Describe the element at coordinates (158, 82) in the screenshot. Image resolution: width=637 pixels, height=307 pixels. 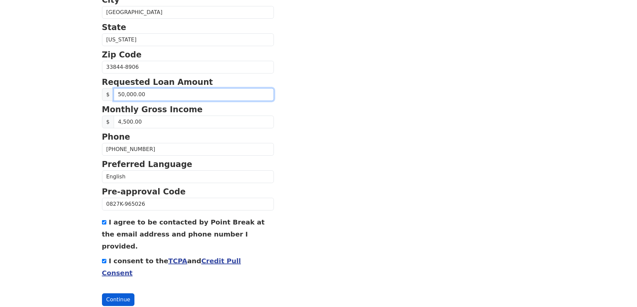
I see `strong: Requested Loan Amount` at that location.